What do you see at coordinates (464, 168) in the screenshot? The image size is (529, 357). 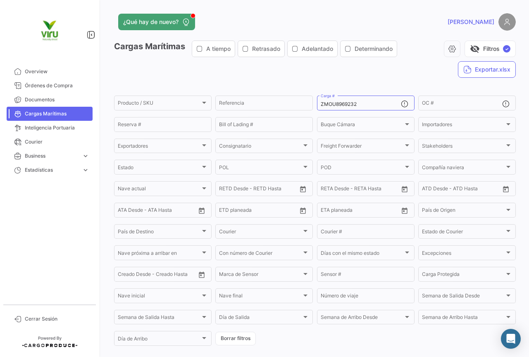 I see `span: Compañía naviera` at bounding box center [464, 168].